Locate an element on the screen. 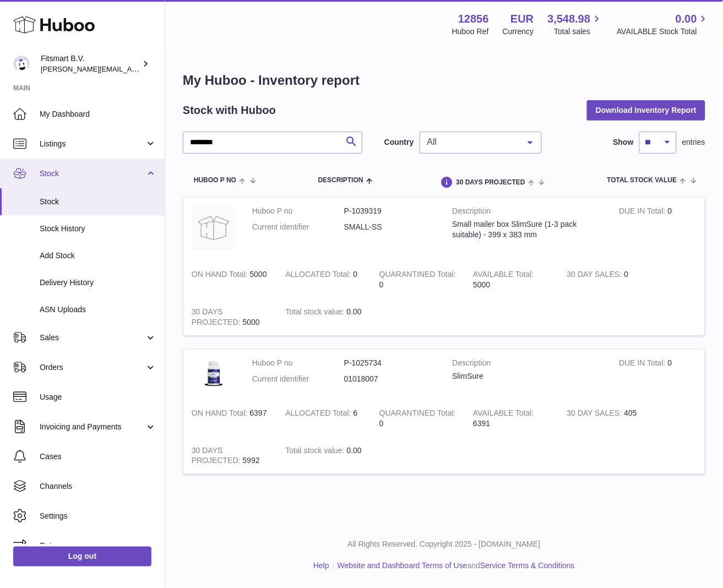 The image size is (723, 588). span: Settings is located at coordinates (98, 516).